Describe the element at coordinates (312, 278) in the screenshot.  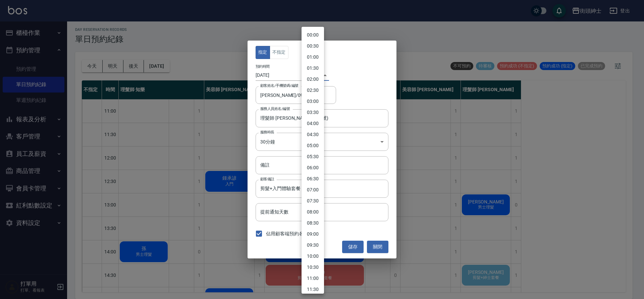
I see `li: 11:00` at that location.